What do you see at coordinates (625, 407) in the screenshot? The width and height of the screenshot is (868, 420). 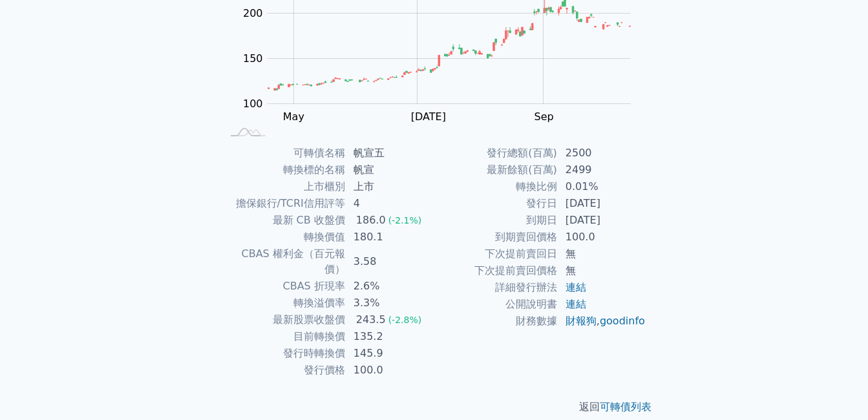 I see `a: 可轉債列表` at bounding box center [625, 407].